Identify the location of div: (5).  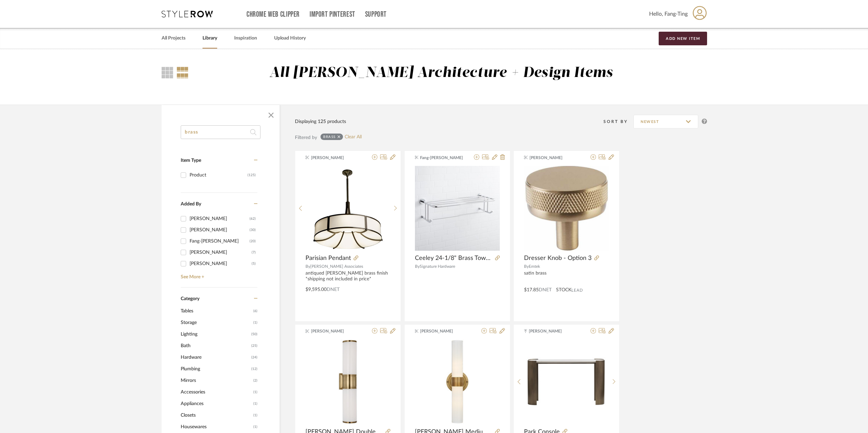
(254, 264).